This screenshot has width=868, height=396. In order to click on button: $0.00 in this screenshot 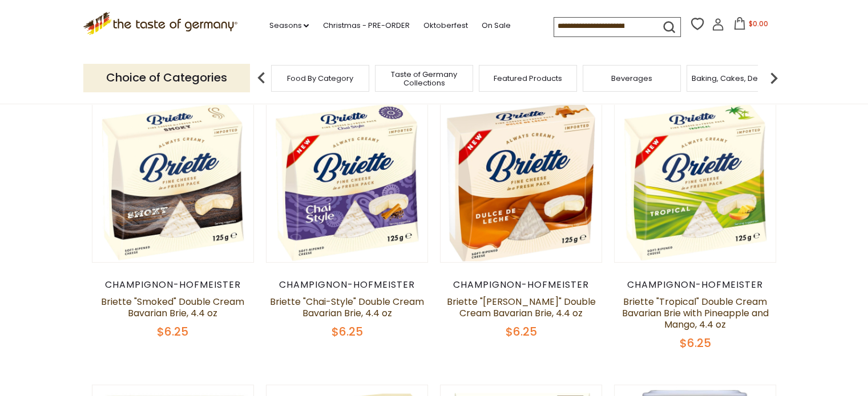, I will do `click(750, 25)`.